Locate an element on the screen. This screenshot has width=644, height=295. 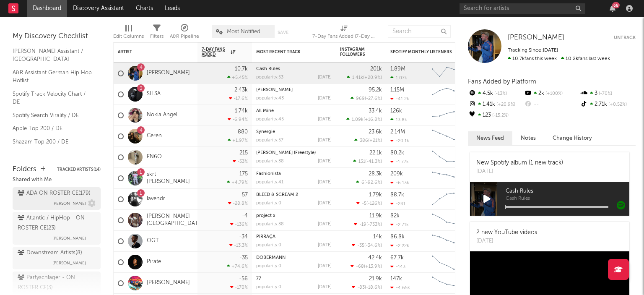
a: SIL3A is located at coordinates (153, 94).